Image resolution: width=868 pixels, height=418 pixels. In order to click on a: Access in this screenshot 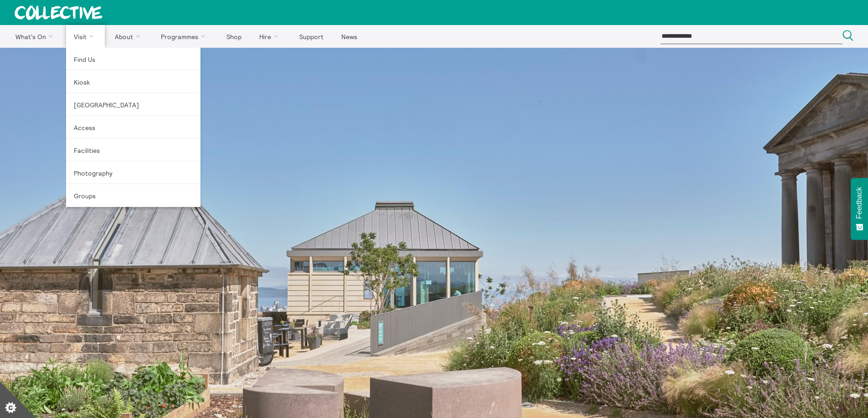, I will do `click(133, 128)`.